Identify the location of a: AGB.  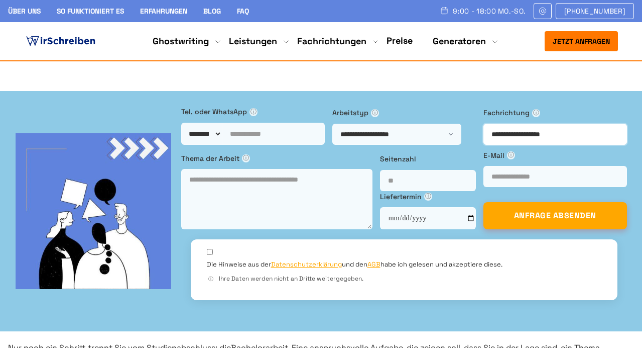
(374, 264).